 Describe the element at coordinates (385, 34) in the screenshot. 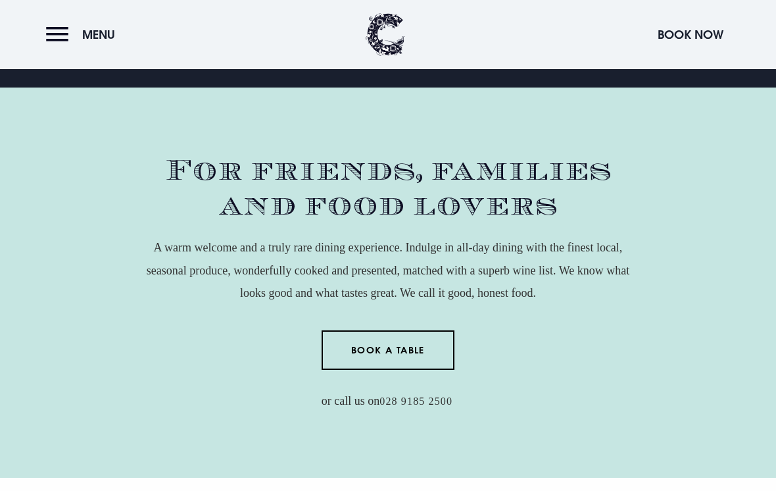

I see `img: Clandeboye Lodge` at that location.